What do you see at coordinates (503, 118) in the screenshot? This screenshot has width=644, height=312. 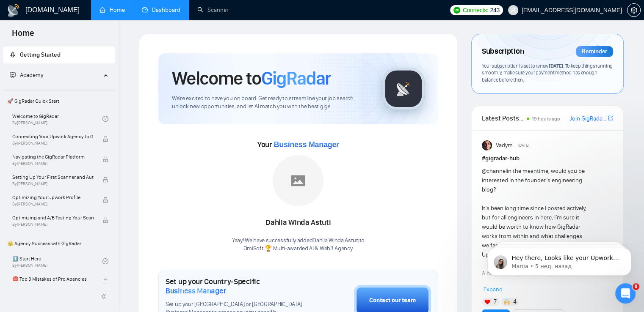 I see `span: Latest Posts from the GigRadar Community` at bounding box center [503, 118].